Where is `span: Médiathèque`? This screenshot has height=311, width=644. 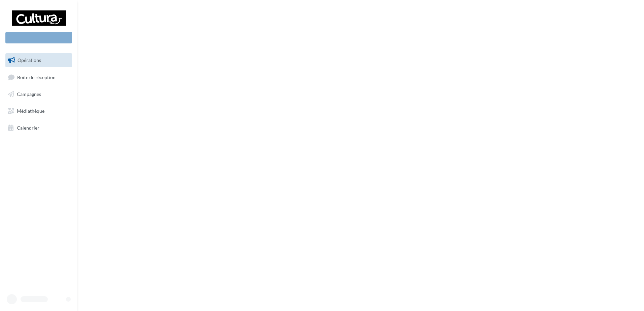
span: Médiathèque is located at coordinates (31, 111).